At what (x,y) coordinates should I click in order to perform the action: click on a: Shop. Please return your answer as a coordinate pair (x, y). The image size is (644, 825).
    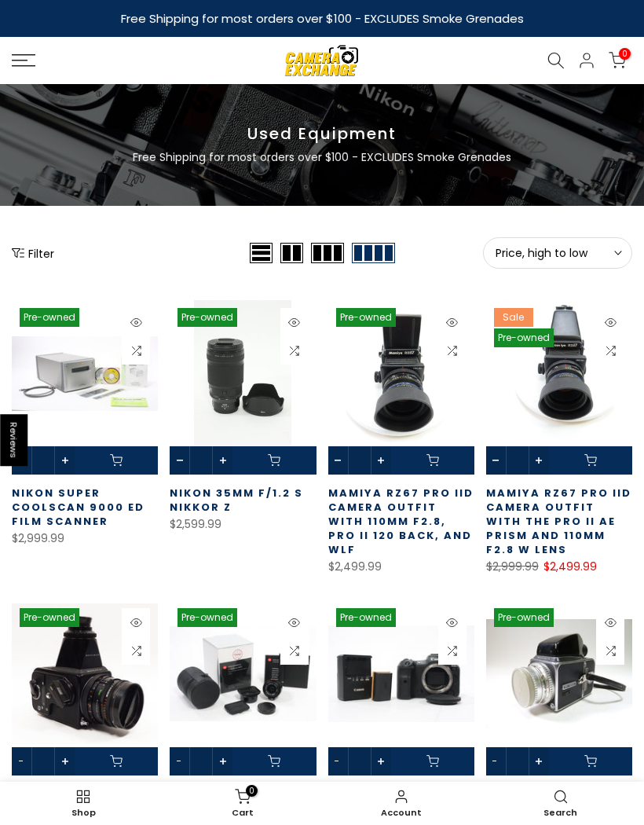
    Looking at the image, I should click on (83, 802).